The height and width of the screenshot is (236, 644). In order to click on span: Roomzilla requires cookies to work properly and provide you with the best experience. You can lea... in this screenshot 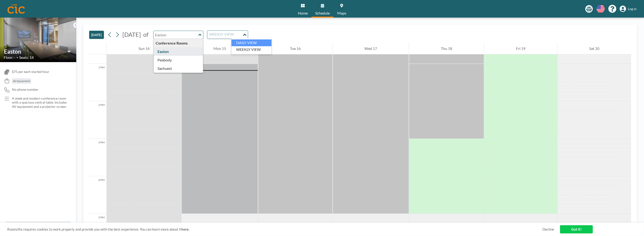, I will do `click(275, 229)`.